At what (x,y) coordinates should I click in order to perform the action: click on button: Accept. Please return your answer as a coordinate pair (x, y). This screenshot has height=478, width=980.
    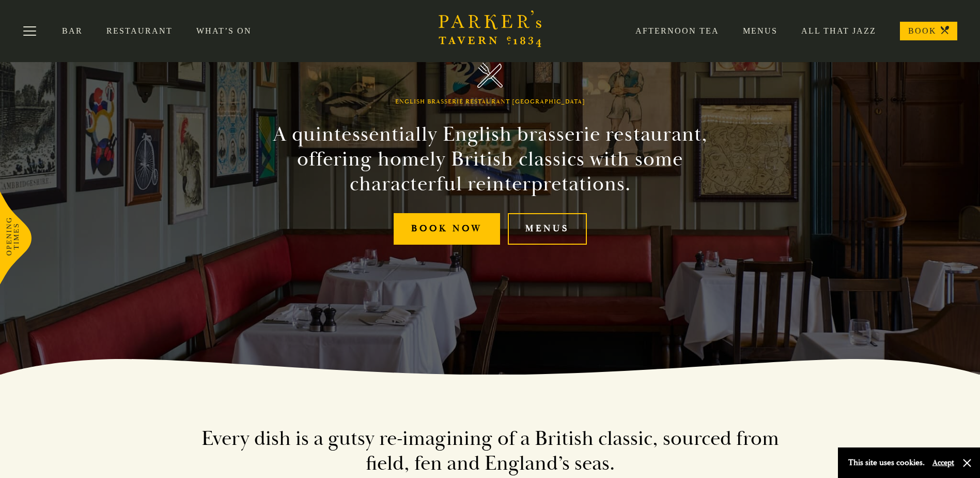
    Looking at the image, I should click on (944, 462).